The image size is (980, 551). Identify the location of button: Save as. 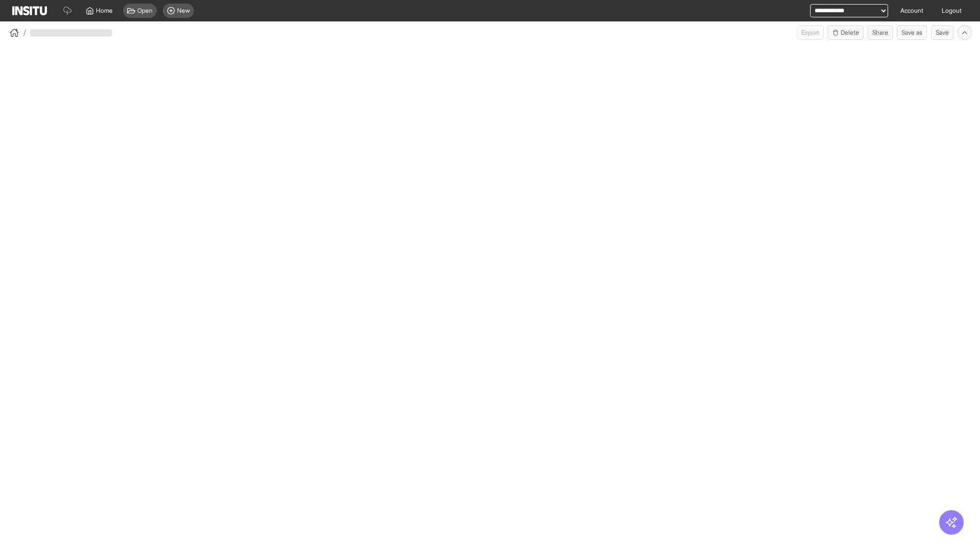
(912, 33).